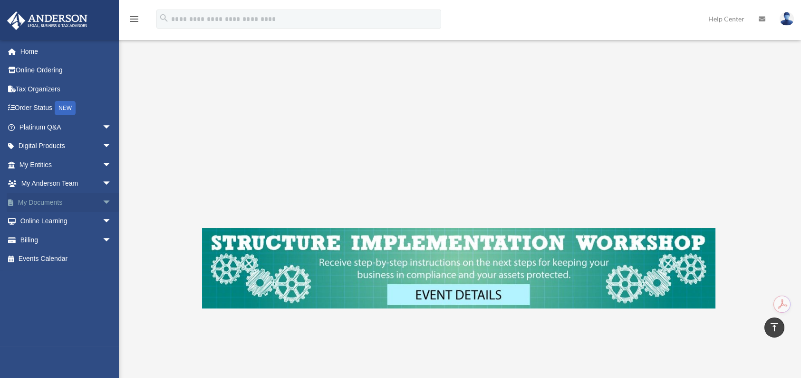  Describe the element at coordinates (66, 146) in the screenshot. I see `a: Digital Productsarrow_drop_down` at that location.